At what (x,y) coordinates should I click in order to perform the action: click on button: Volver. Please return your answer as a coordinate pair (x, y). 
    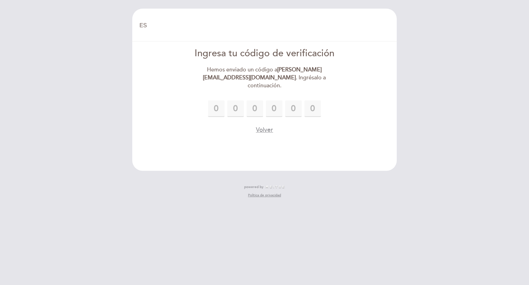
    Looking at the image, I should click on (265, 130).